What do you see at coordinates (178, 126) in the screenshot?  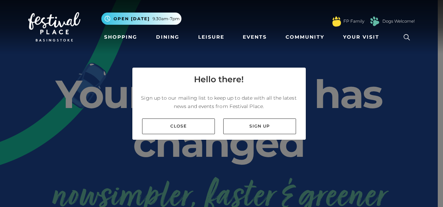 I see `a: Close` at bounding box center [178, 126].